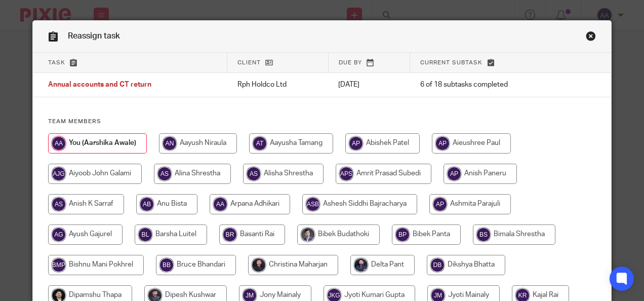 This screenshot has height=301, width=644. I want to click on span: Reassign task, so click(94, 36).